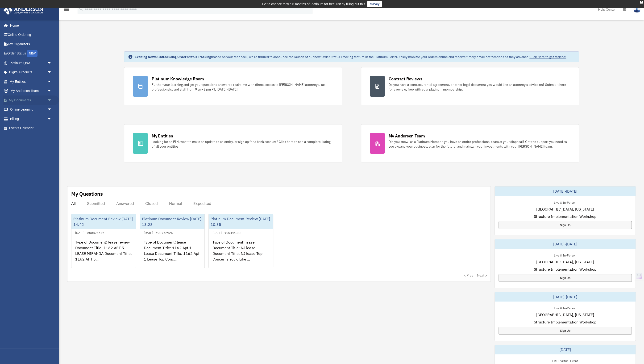 This screenshot has height=364, width=644. What do you see at coordinates (31, 44) in the screenshot?
I see `a: Tax Organizers` at bounding box center [31, 44].